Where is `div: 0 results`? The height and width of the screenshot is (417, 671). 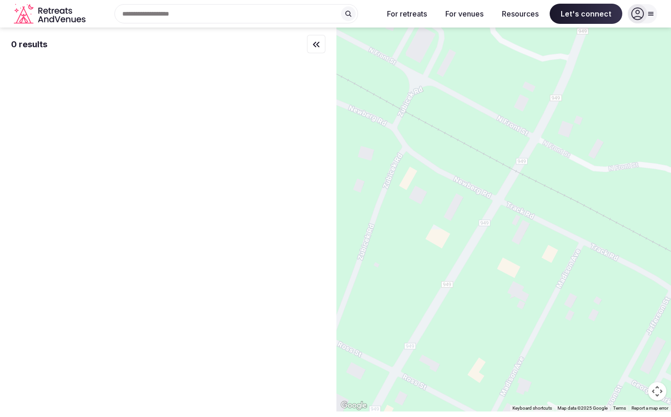 div: 0 results is located at coordinates (29, 44).